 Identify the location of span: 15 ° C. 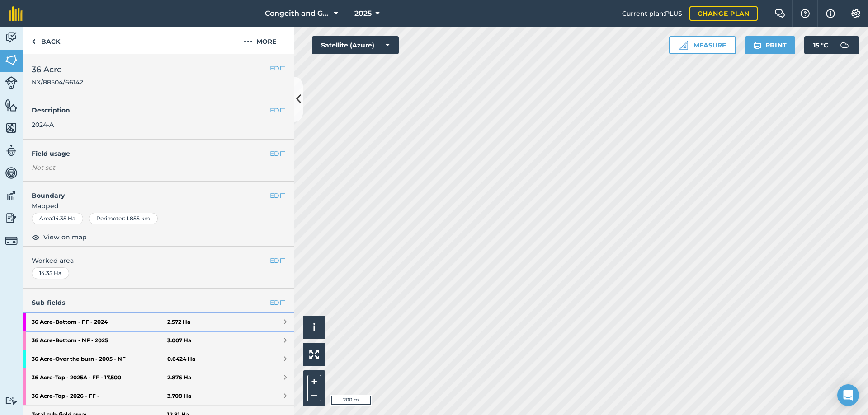
(821, 45).